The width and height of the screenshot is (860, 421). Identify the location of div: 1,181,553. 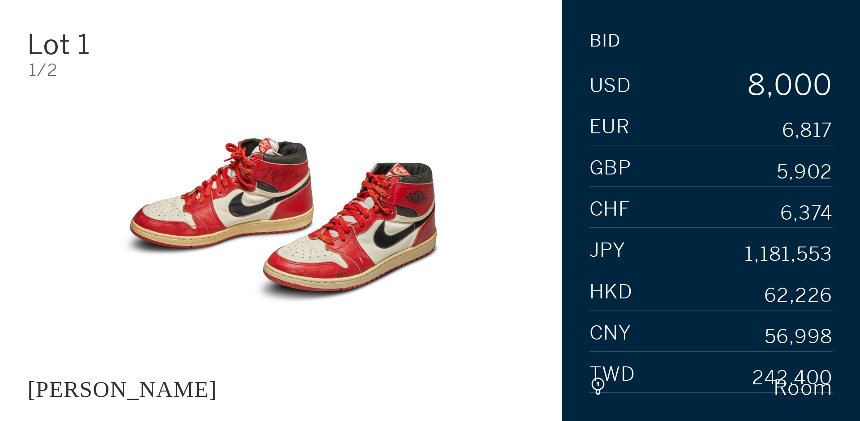
(788, 255).